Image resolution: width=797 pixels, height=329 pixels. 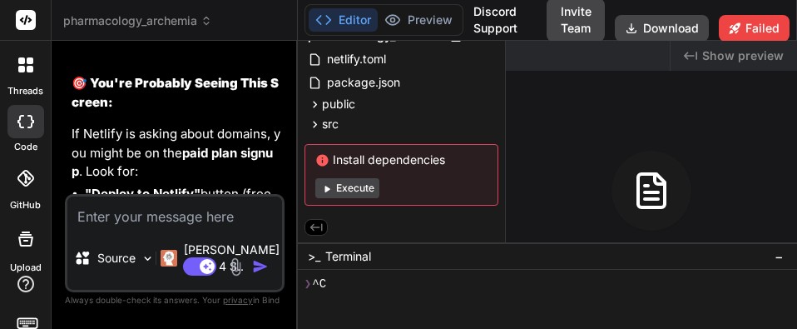 What do you see at coordinates (401, 160) in the screenshot?
I see `span: Install dependencies` at bounding box center [401, 160].